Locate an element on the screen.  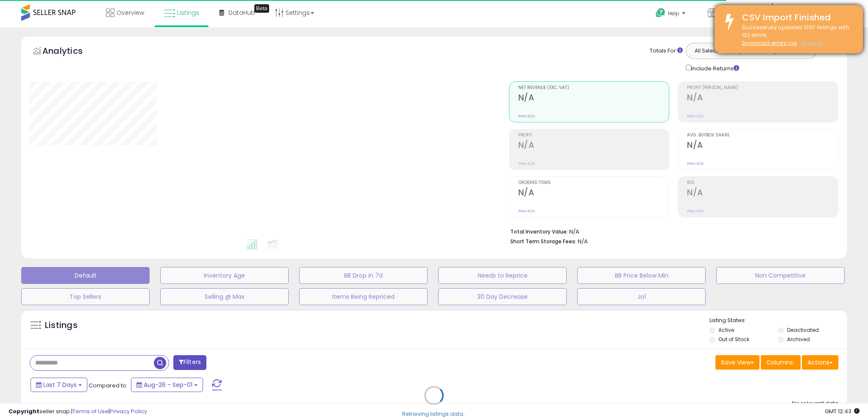
span: Net Revenue (Exc. VAT) is located at coordinates (594, 88).